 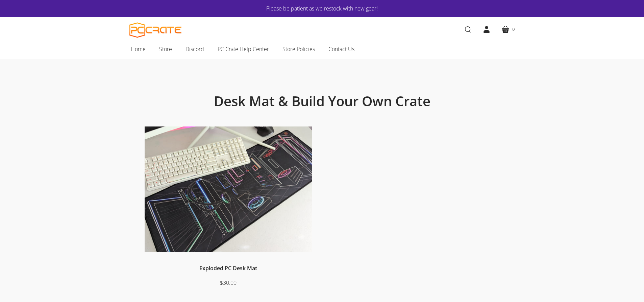 I want to click on span: 0, so click(x=513, y=29).